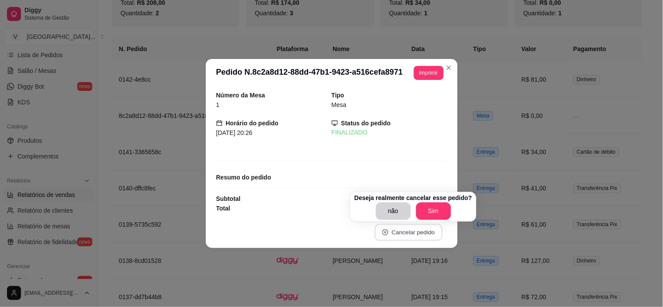 The height and width of the screenshot is (307, 663). Describe the element at coordinates (223, 209) in the screenshot. I see `strong: Total` at that location.